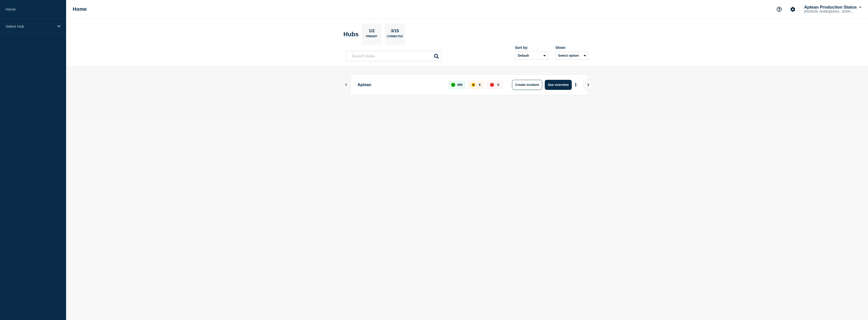  What do you see at coordinates (492, 85) in the screenshot?
I see `div: down` at bounding box center [492, 85].